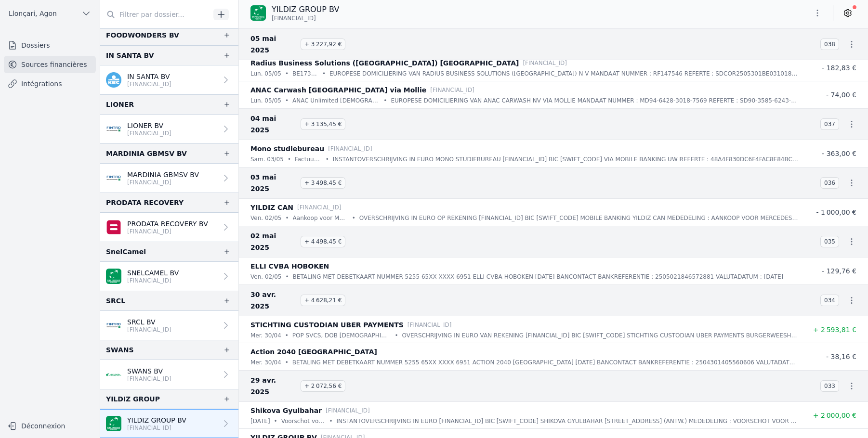 This screenshot has height=438, width=868. I want to click on p: SWANS BV, so click(150, 371).